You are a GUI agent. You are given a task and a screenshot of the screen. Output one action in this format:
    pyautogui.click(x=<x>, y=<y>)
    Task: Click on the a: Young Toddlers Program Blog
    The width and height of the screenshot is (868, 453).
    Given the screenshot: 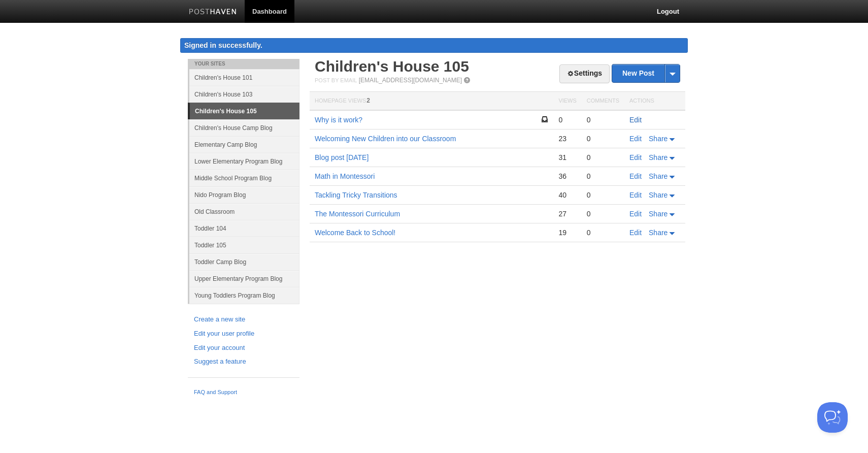 What is the action you would take?
    pyautogui.click(x=244, y=295)
    